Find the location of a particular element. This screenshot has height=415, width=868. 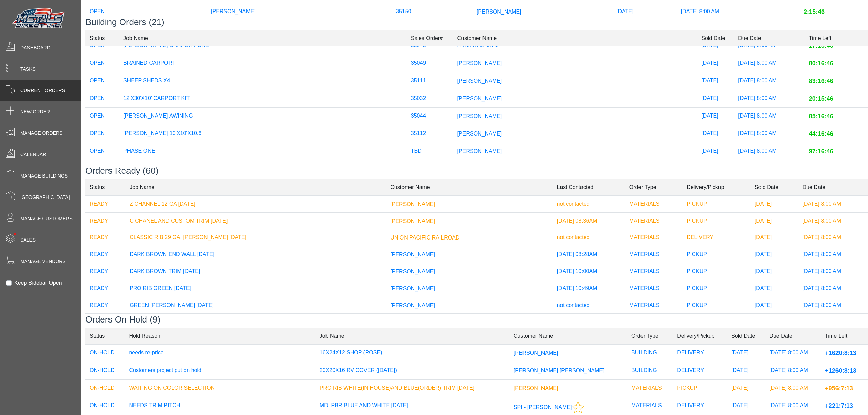

span: Manage Buildings is located at coordinates (44, 176).